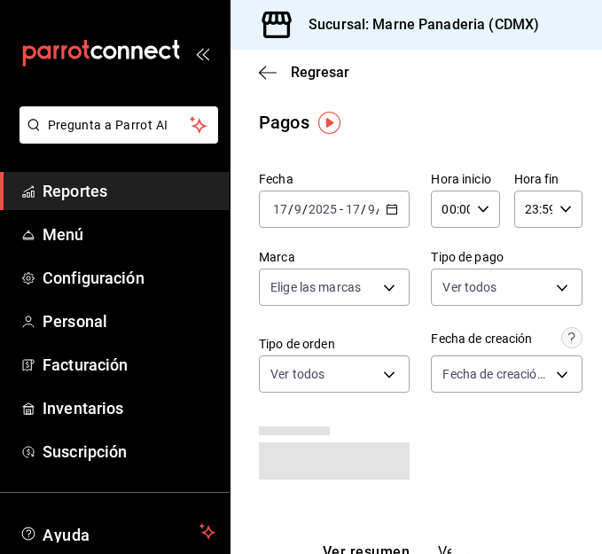 This screenshot has width=602, height=554. What do you see at coordinates (334, 257) in the screenshot?
I see `label: Marca` at bounding box center [334, 257].